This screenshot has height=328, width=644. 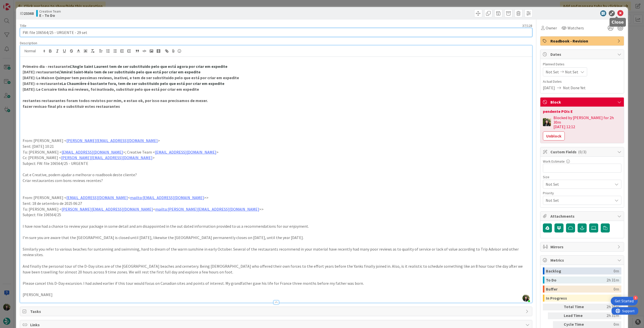 I want to click on h5: Close, so click(x=618, y=22).